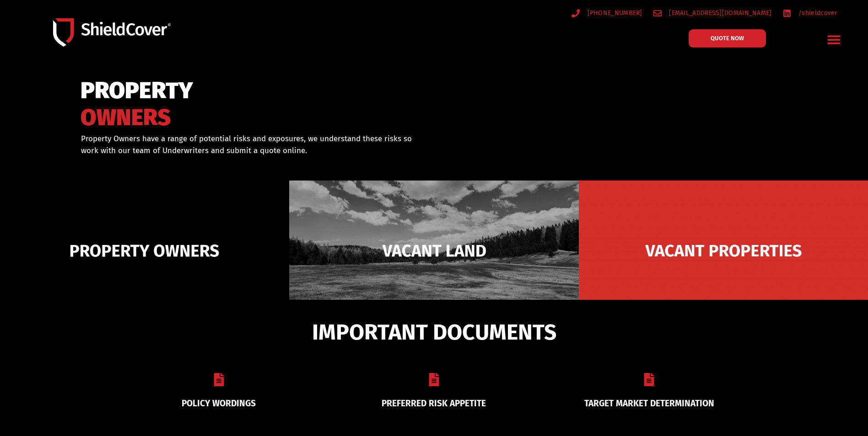  Describe the element at coordinates (649, 404) in the screenshot. I see `a: TARGET MARKET DETERMINATION` at that location.